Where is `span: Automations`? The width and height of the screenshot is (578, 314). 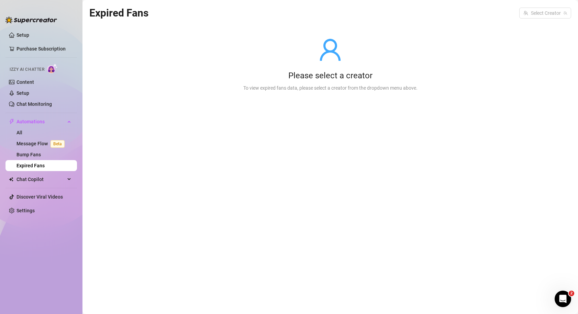
span: Automations is located at coordinates (41, 122).